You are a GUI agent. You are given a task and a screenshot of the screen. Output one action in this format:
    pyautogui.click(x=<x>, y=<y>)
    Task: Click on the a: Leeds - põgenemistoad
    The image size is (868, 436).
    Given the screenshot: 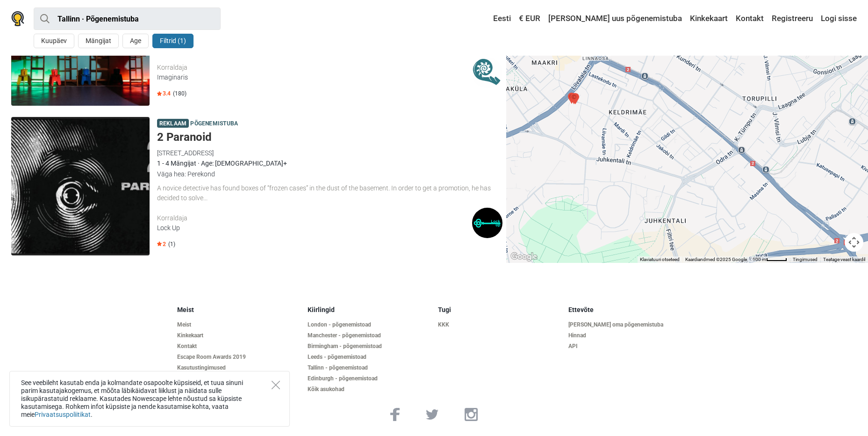 What is the action you would take?
    pyautogui.click(x=369, y=357)
    